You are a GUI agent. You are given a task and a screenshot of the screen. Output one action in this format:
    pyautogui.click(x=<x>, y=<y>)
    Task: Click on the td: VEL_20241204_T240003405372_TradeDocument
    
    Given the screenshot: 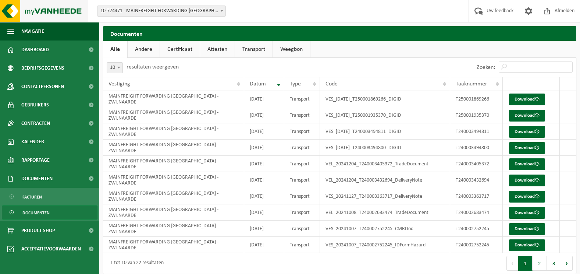 What is the action you would take?
    pyautogui.click(x=385, y=164)
    